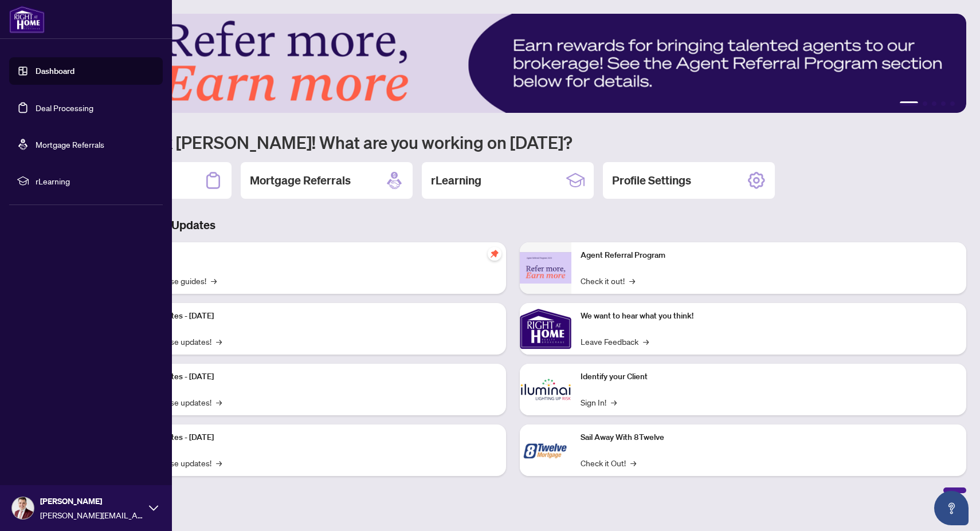 The image size is (980, 531). I want to click on img: Identify your Client, so click(546, 390).